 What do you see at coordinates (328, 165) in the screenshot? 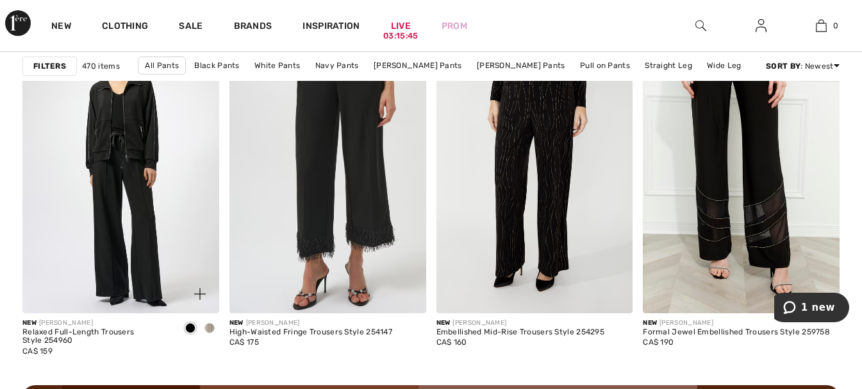
I see `img: High-Waisted Fringe Trousers Style 254147. Black` at bounding box center [328, 165].